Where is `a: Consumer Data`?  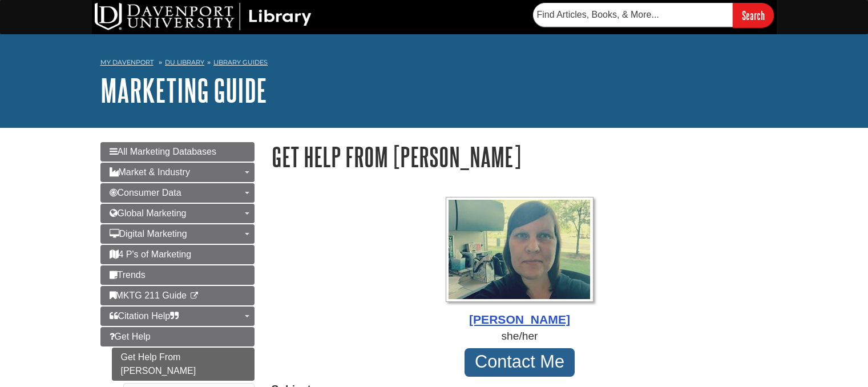
a: Consumer Data is located at coordinates (177, 193).